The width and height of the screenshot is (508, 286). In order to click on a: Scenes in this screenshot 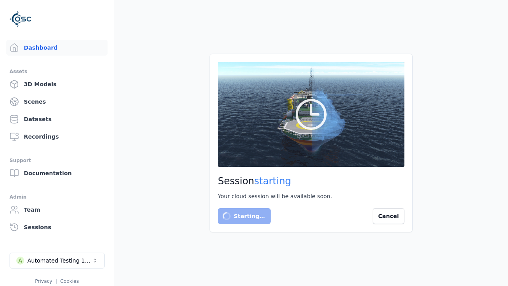, I will do `click(57, 102)`.